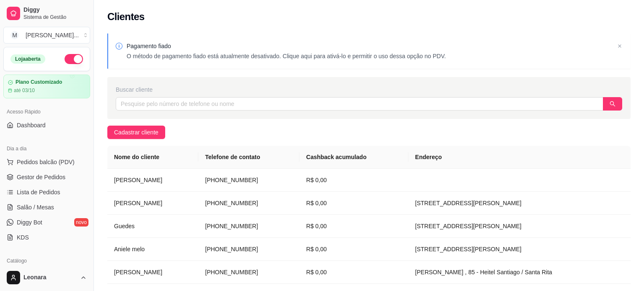 Image resolution: width=644 pixels, height=291 pixels. Describe the element at coordinates (47, 162) in the screenshot. I see `button: Pedidos balcão (PDV)` at that location.